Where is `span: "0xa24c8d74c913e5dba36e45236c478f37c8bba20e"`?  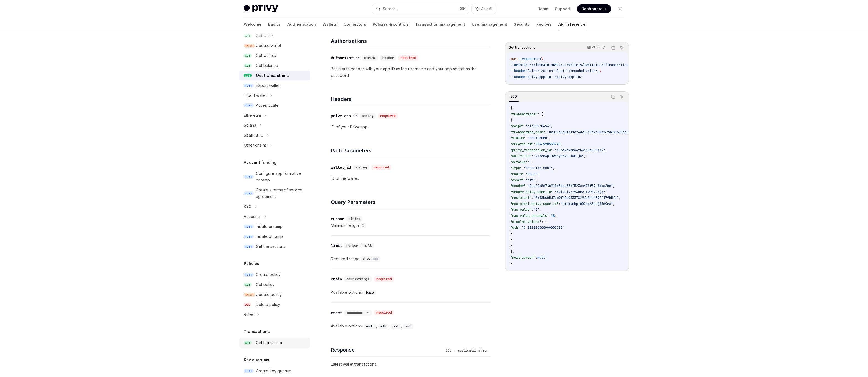
span: "0xa24c8d74c913e5dba36e45236c478f37c8bba20e" is located at coordinates (571, 186).